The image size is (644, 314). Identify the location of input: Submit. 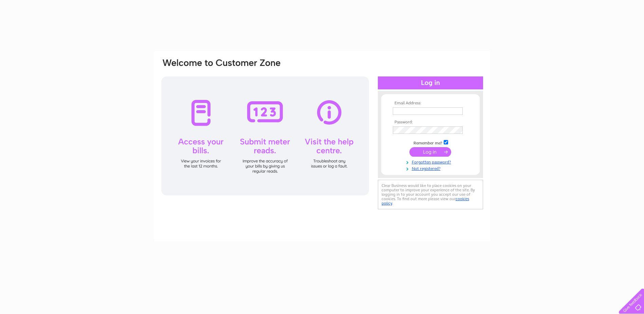
(430, 152).